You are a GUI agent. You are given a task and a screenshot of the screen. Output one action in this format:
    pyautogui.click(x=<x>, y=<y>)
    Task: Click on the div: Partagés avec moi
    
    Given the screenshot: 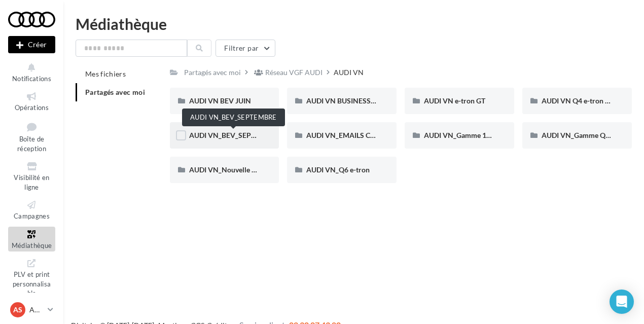 What is the action you would take?
    pyautogui.click(x=213, y=72)
    